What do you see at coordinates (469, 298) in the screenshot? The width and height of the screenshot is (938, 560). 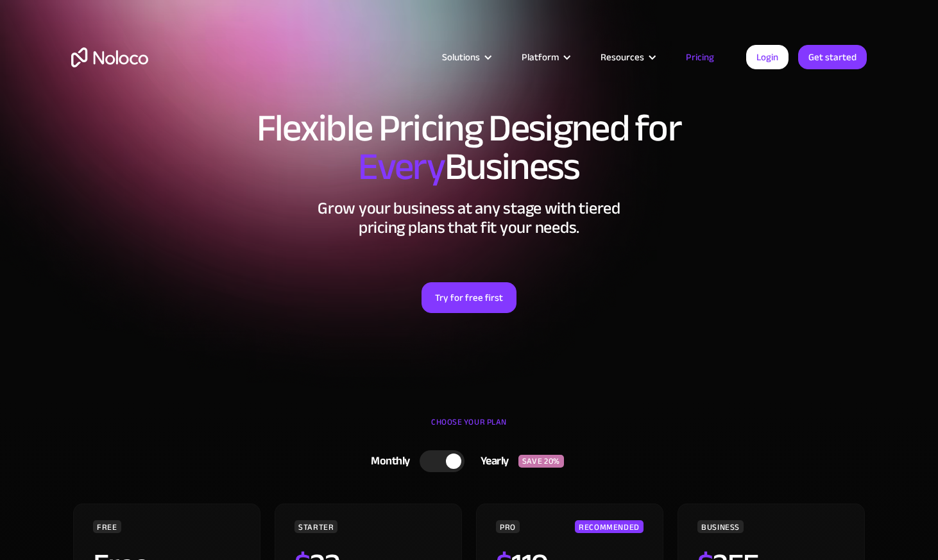 I see `a: Try for free first` at bounding box center [469, 298].